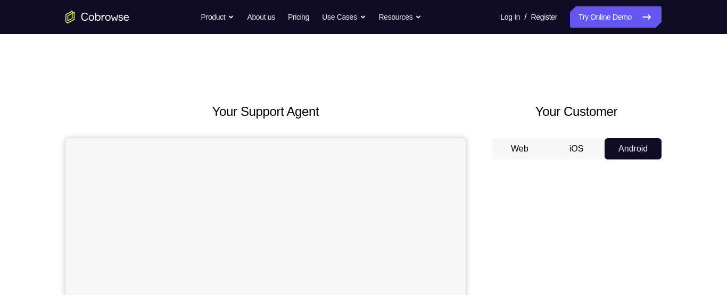  Describe the element at coordinates (520, 149) in the screenshot. I see `button: Web` at that location.